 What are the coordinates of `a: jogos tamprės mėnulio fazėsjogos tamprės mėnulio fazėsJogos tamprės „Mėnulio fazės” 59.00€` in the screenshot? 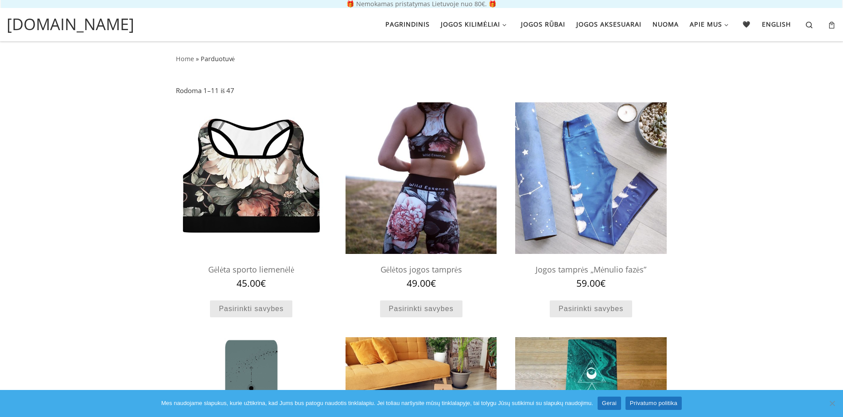 It's located at (590, 195).